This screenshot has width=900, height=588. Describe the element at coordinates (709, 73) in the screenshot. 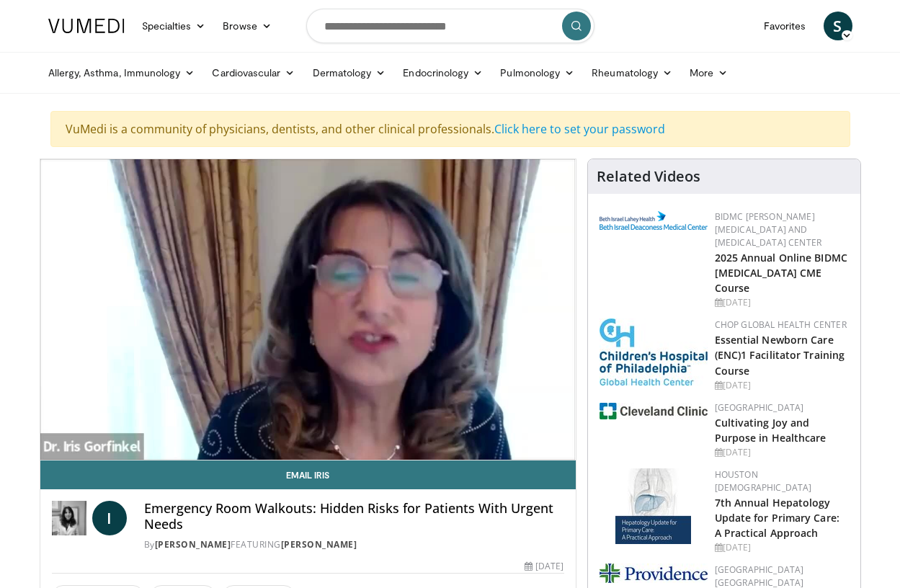

I see `a: More` at that location.